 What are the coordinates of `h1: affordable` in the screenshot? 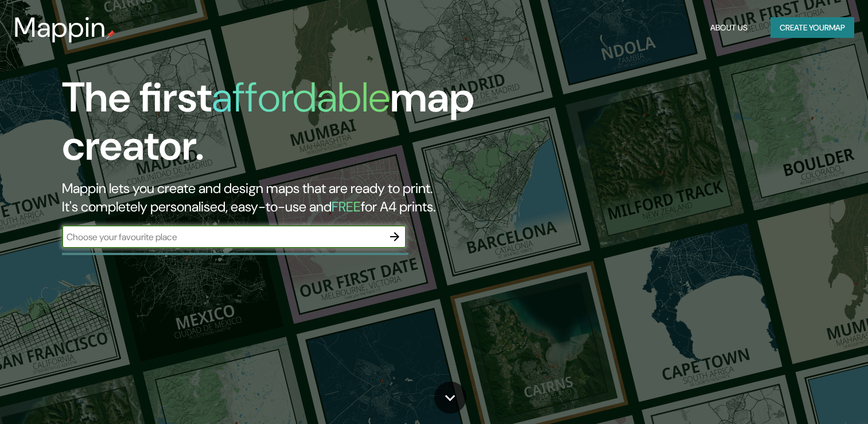 It's located at (301, 97).